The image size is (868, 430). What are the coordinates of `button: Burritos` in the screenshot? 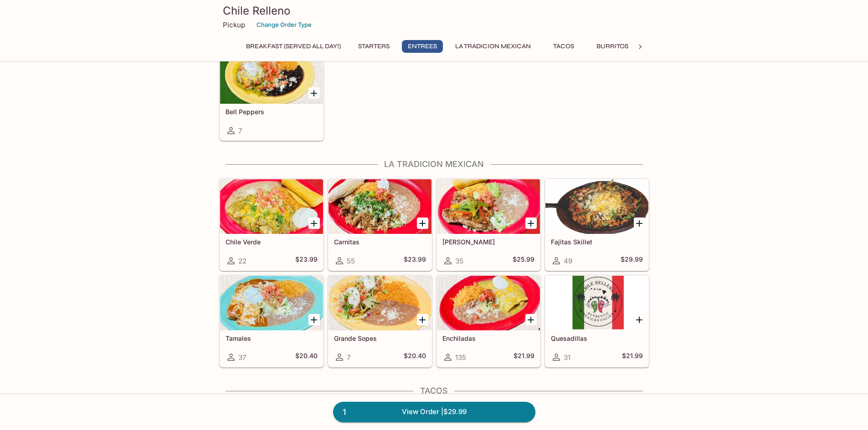 It's located at (612, 47).